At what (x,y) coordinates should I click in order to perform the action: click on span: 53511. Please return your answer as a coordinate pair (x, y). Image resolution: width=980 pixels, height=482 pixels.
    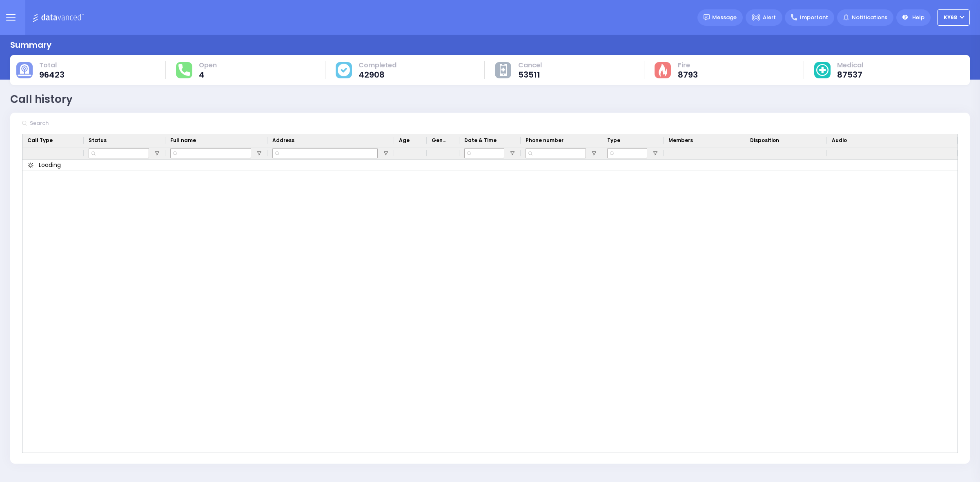
    Looking at the image, I should click on (530, 74).